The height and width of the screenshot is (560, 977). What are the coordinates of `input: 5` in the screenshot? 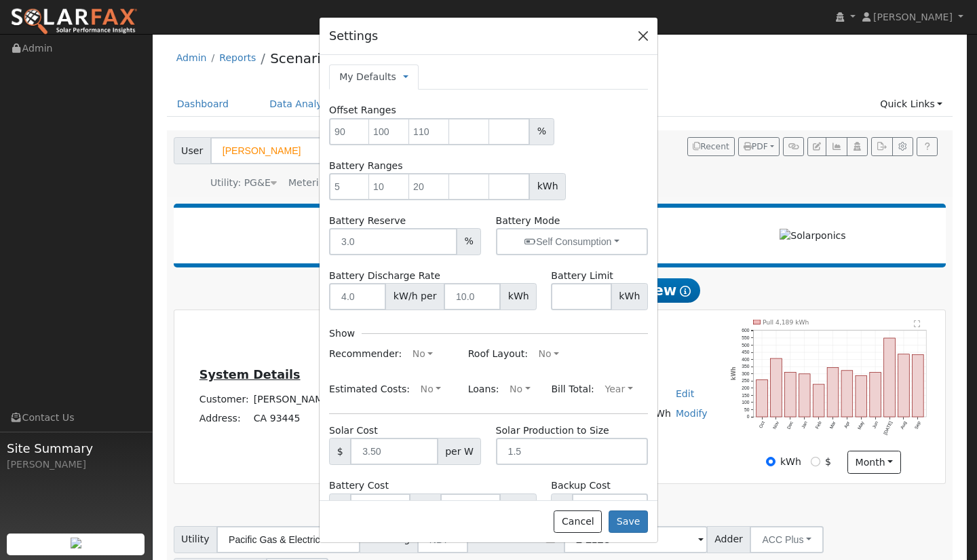 It's located at (350, 186).